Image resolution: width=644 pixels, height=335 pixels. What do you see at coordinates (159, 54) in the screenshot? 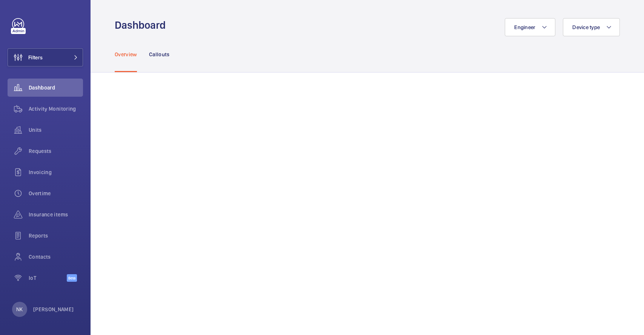
I see `p: Callouts` at bounding box center [159, 54].